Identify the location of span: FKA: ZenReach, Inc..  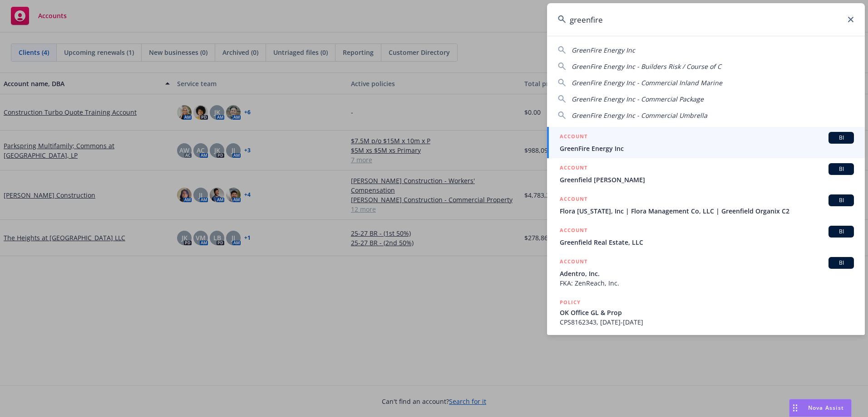
(707, 283).